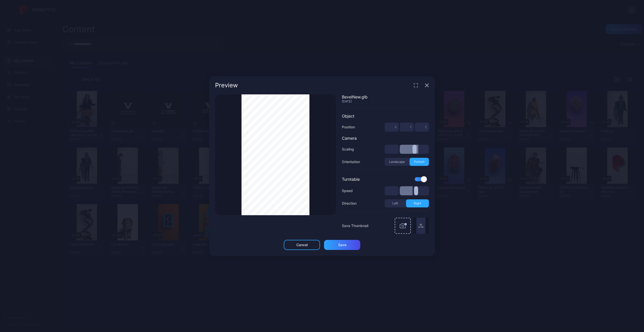 The width and height of the screenshot is (644, 332). I want to click on div: Save, so click(342, 245).